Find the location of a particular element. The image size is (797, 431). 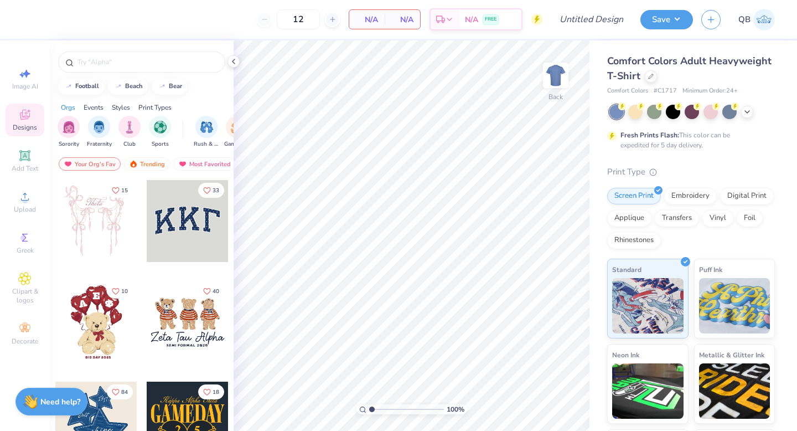

div: Transfers is located at coordinates (677, 218).